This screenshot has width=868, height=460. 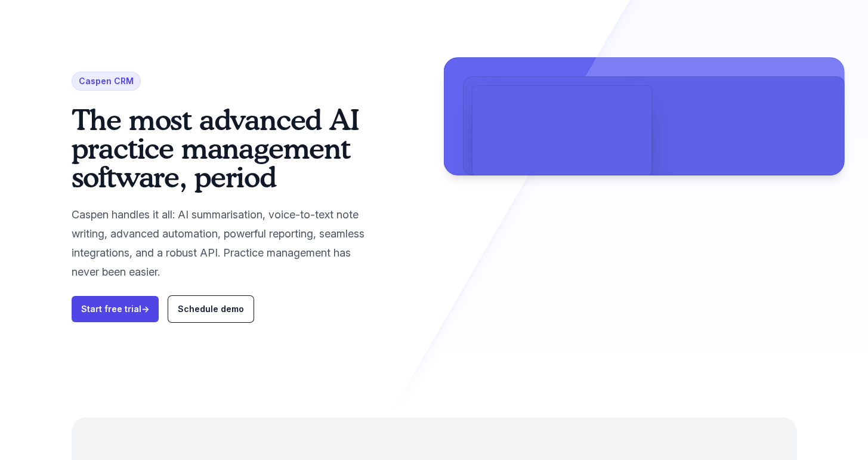 What do you see at coordinates (106, 81) in the screenshot?
I see `span: Caspen CRM` at bounding box center [106, 81].